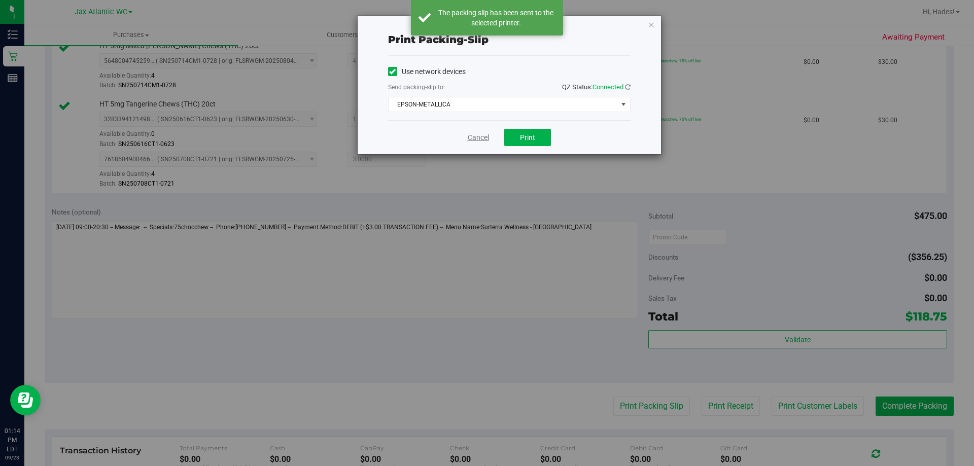 Image resolution: width=974 pixels, height=466 pixels. What do you see at coordinates (427, 72) in the screenshot?
I see `label: Use network devices` at bounding box center [427, 72].